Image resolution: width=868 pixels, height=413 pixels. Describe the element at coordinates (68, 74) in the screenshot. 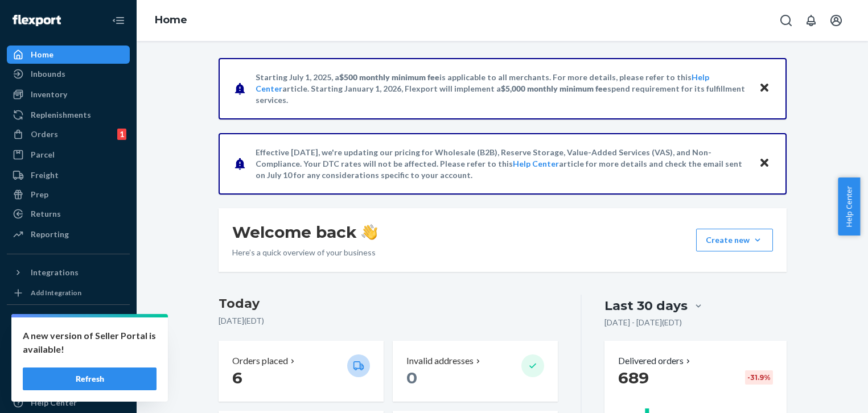

I see `a: Inbounds` at that location.